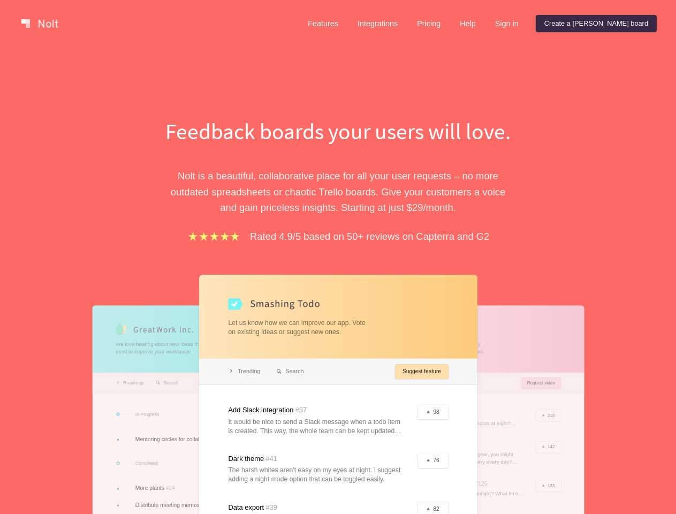 This screenshot has width=676, height=514. Describe the element at coordinates (378, 24) in the screenshot. I see `a: Integrations` at that location.